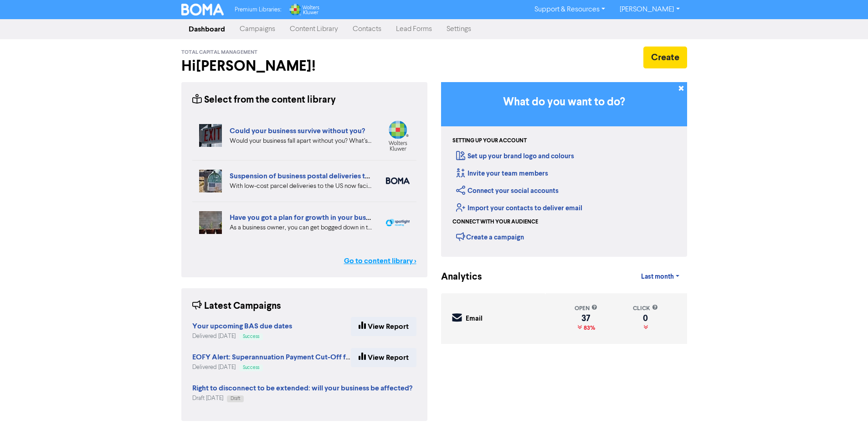 The height and width of the screenshot is (431, 868). What do you see at coordinates (456, 277) in the screenshot?
I see `div: Analytics` at bounding box center [456, 277].